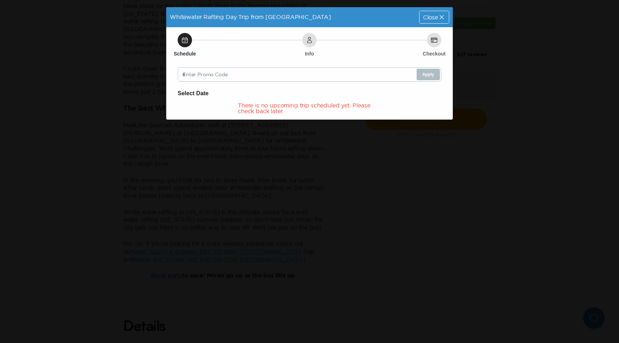 This screenshot has height=343, width=619. I want to click on div: There is no upcoming trip scheduled yet. Please check back later., so click(310, 108).